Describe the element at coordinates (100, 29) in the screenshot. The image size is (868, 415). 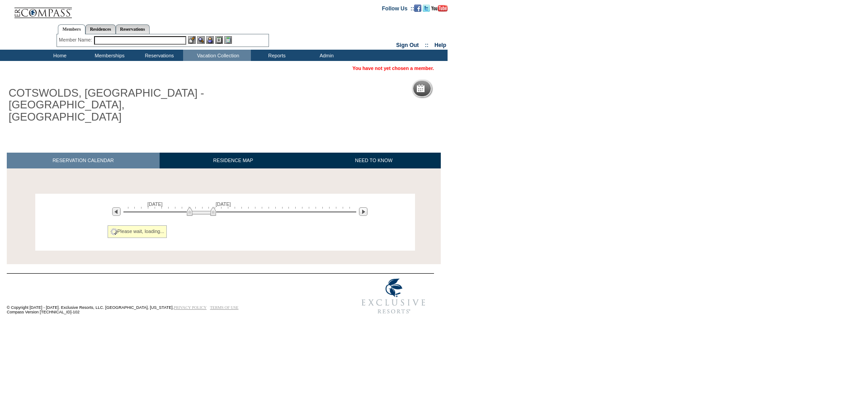
I see `a: Residences` at that location.